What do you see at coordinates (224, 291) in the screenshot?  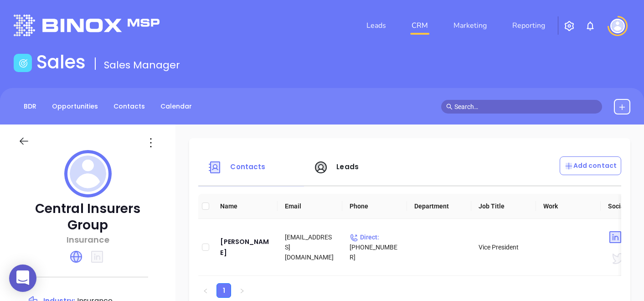 I see `a: 1` at bounding box center [224, 291].